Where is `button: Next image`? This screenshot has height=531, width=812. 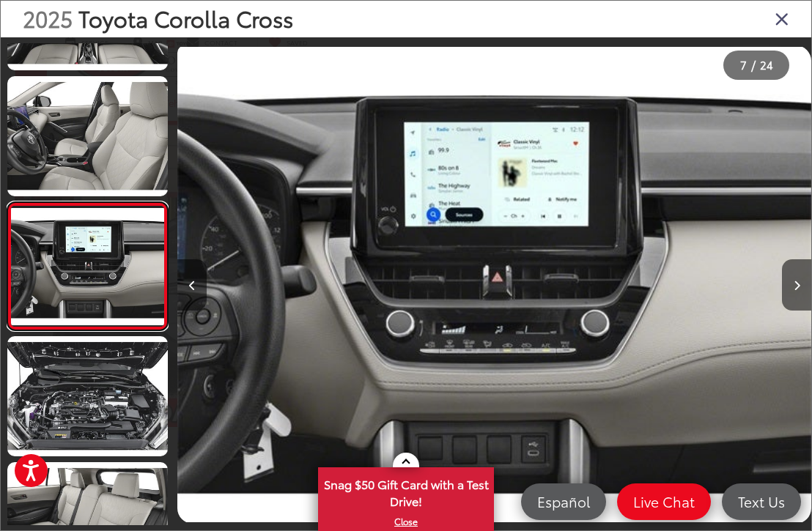 button: Next image is located at coordinates (796, 285).